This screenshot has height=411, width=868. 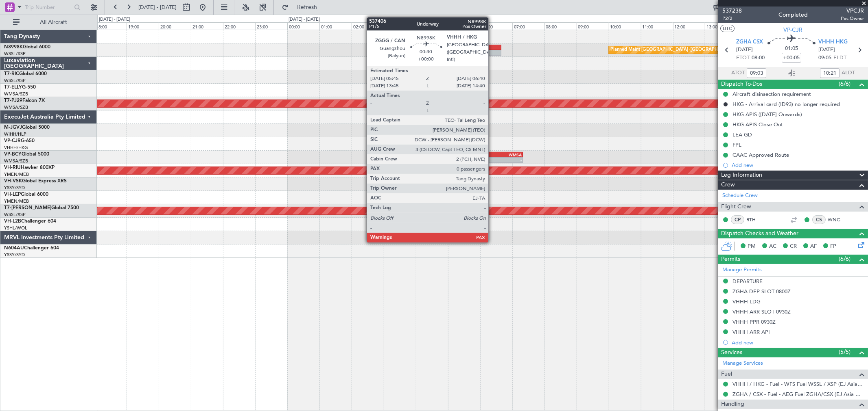 I want to click on span: Dispatch To-Dos, so click(x=742, y=84).